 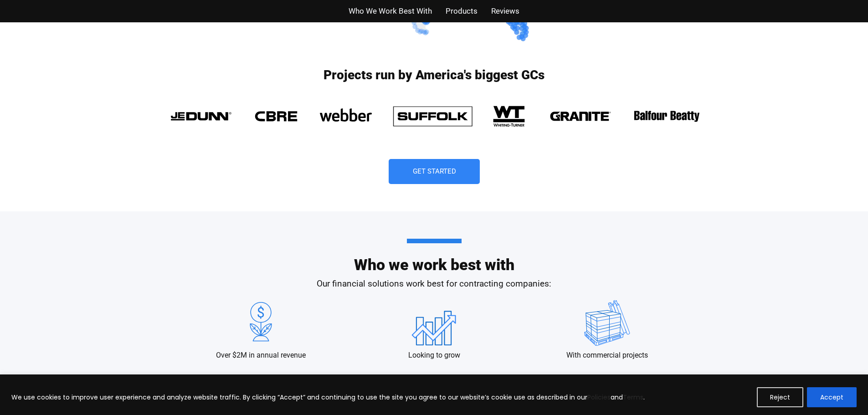 What do you see at coordinates (831, 398) in the screenshot?
I see `button: Accept` at bounding box center [831, 398].